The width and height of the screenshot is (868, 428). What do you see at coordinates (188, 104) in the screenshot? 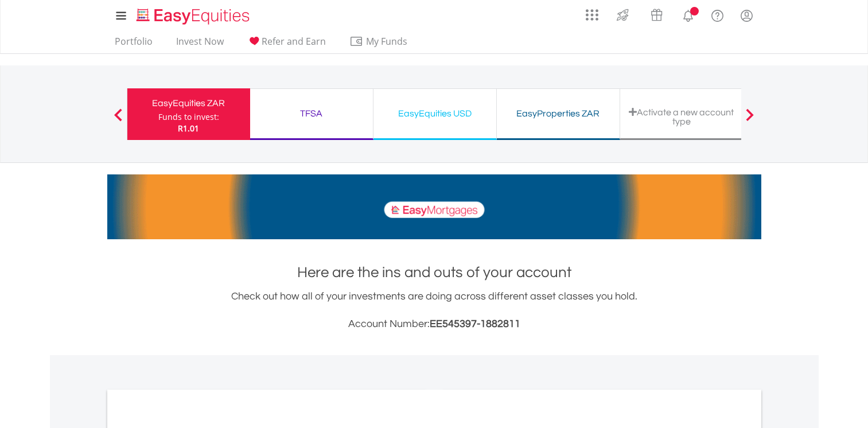
I see `div: EasyEquities ZAR` at bounding box center [188, 104].